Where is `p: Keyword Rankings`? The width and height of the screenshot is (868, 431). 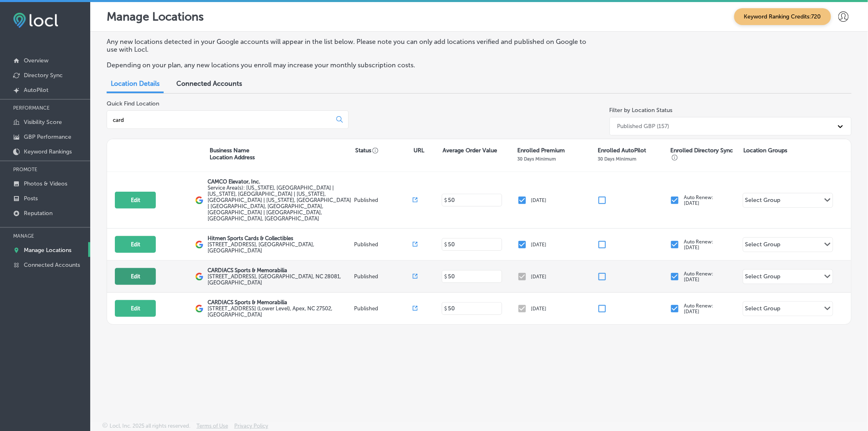
p: Keyword Rankings is located at coordinates (48, 151).